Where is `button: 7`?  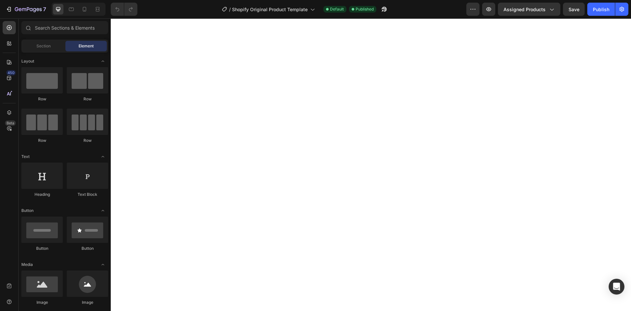 button: 7 is located at coordinates (26, 9).